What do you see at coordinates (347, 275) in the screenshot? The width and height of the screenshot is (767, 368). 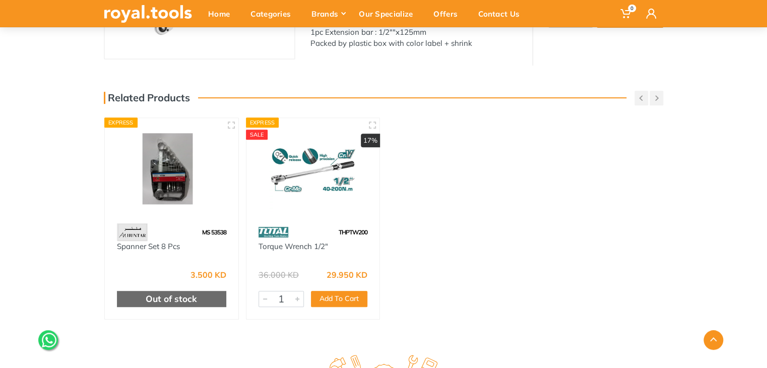 I see `div: 29.950 KD` at bounding box center [347, 275].